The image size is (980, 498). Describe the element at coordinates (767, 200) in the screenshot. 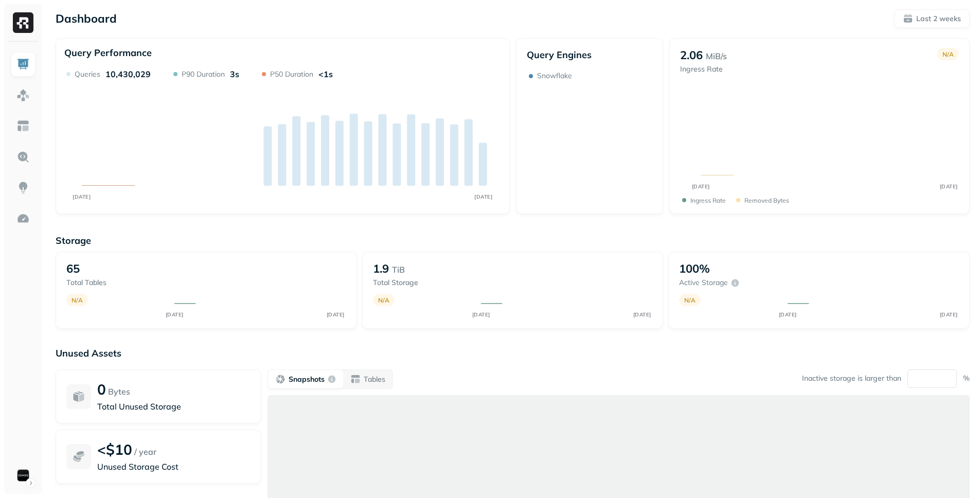

I see `p: Removed bytes` at that location.